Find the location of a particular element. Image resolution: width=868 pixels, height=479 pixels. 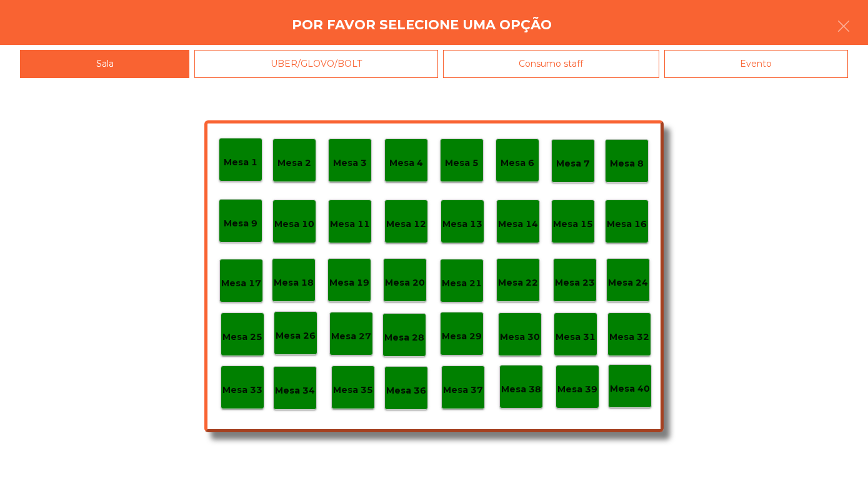

p: Mesa 18 is located at coordinates (294, 283).